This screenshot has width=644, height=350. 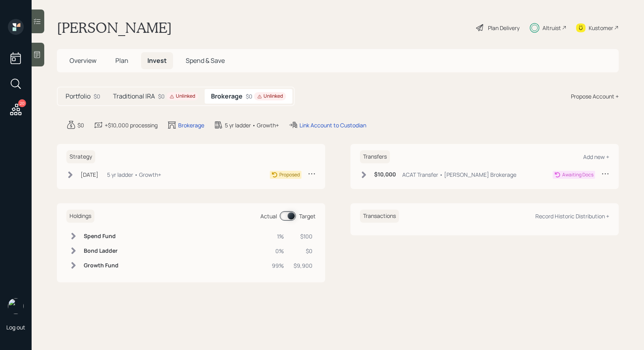 I want to click on h6: Growth Fund, so click(x=101, y=265).